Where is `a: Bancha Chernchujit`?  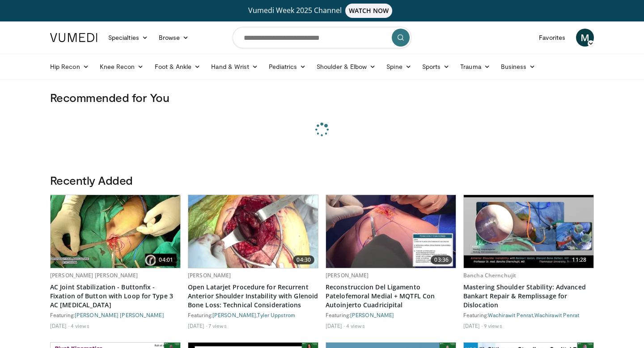
a: Bancha Chernchujit is located at coordinates (490, 275).